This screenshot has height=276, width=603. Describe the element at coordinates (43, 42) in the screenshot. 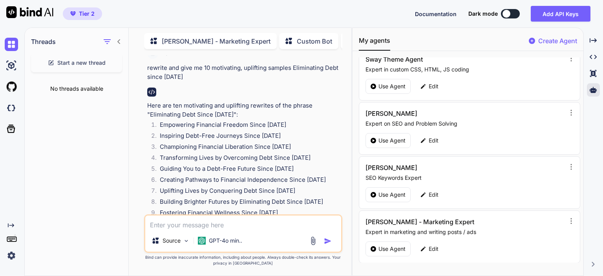

I see `h1: Threads` at that location.